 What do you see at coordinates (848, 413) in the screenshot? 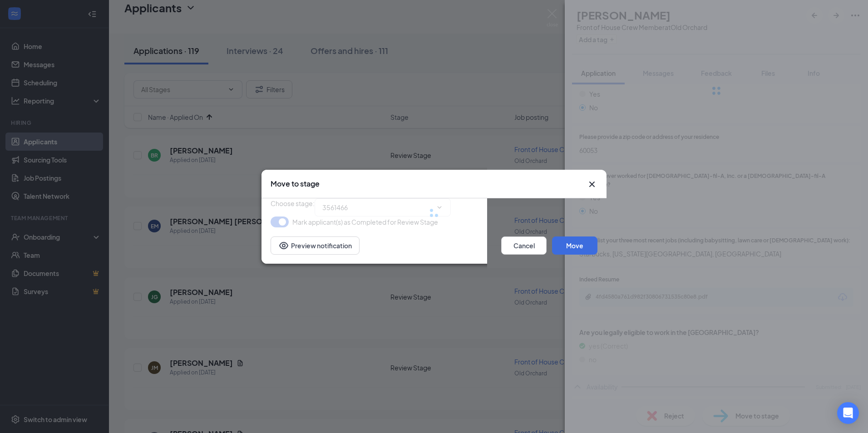
I see `div: Open Intercom Messenger` at bounding box center [848, 413].